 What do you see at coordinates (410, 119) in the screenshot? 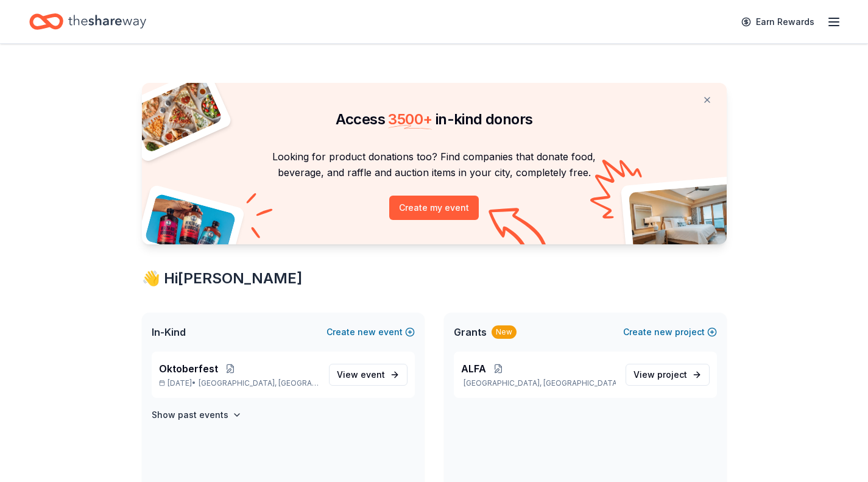
I see `span: 3500 +` at bounding box center [410, 119].